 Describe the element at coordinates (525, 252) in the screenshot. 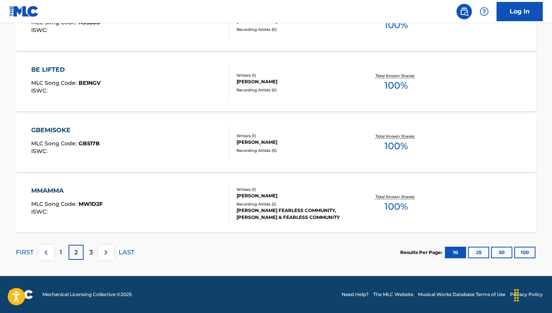

I see `button: 100` at that location.